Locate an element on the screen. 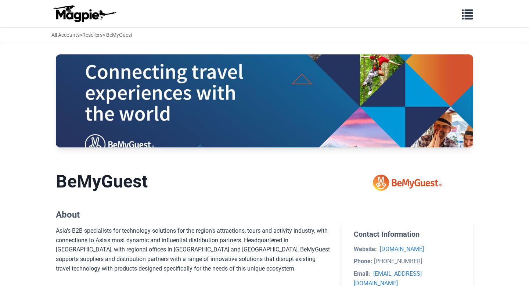 The width and height of the screenshot is (529, 286). a: Resellers is located at coordinates (92, 35).